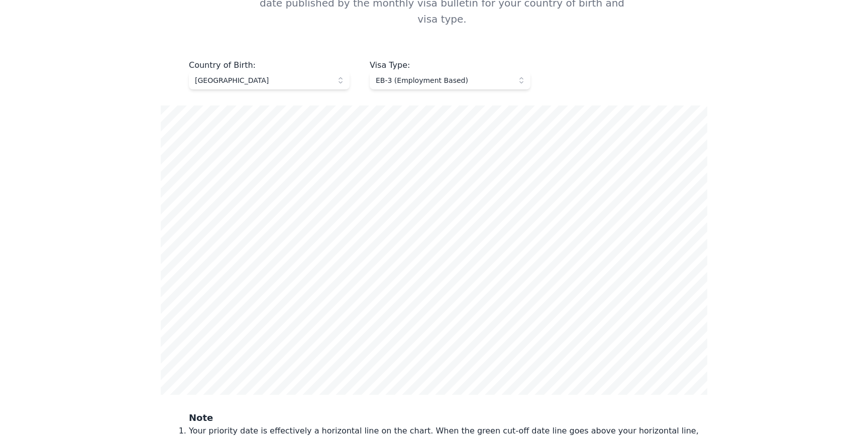 The image size is (868, 438). Describe the element at coordinates (451, 81) in the screenshot. I see `button: EB-3 (Employment Based)` at that location.